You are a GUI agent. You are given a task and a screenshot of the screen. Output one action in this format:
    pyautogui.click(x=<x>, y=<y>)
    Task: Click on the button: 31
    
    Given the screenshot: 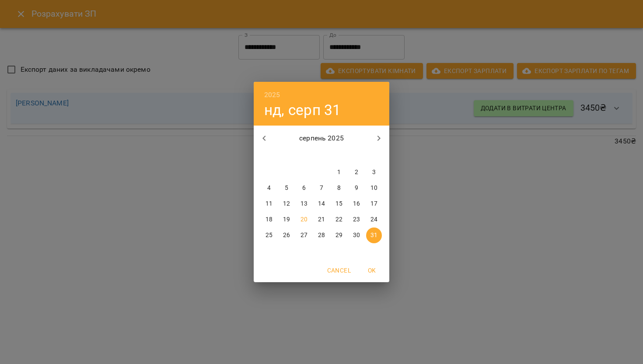 What is the action you would take?
    pyautogui.click(x=374, y=236)
    